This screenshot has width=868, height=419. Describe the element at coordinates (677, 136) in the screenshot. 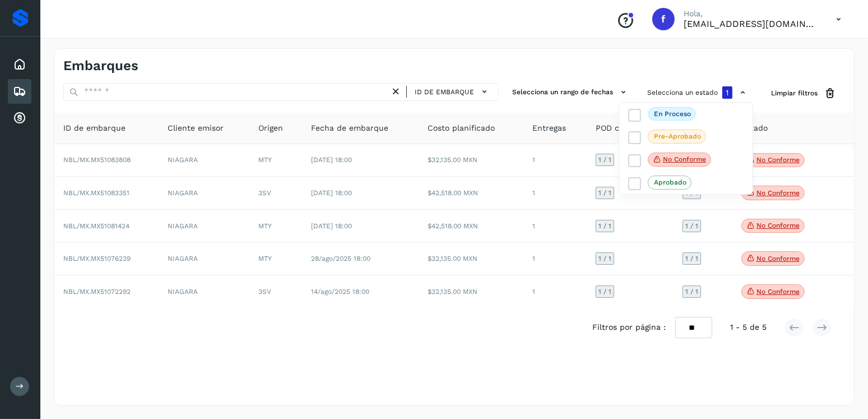

I see `p: Pre-Aprobado` at that location.